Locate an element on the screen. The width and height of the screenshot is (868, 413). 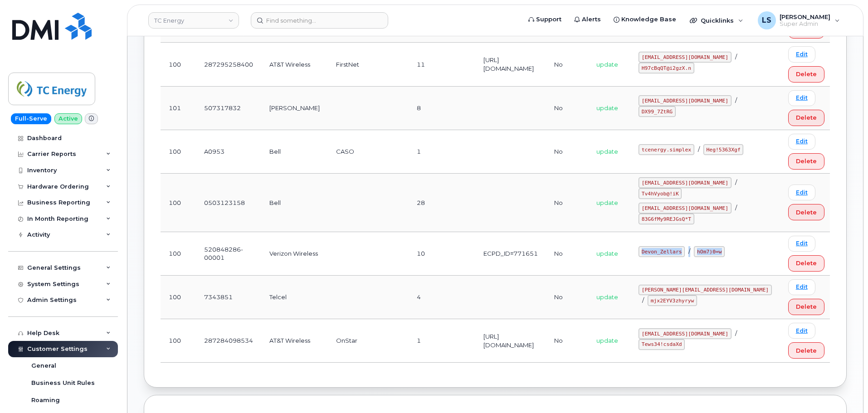
td: 101 is located at coordinates (178, 108).